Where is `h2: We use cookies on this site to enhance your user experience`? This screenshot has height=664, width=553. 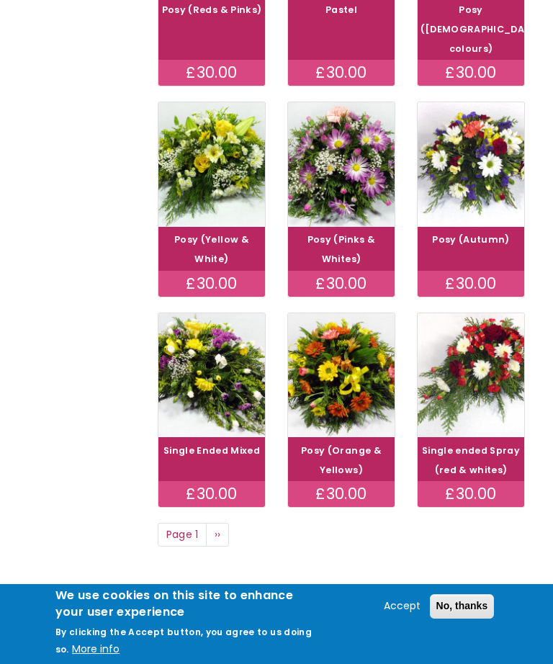 h2: We use cookies on this site to enhance your user experience is located at coordinates (188, 604).